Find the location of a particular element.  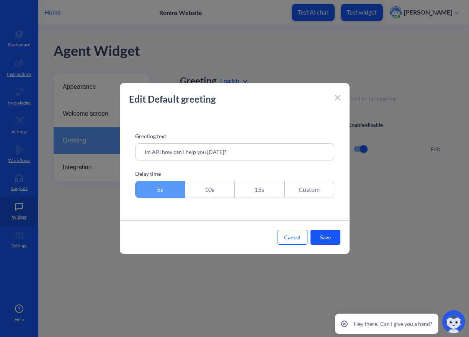

div: Custom is located at coordinates (310, 189).